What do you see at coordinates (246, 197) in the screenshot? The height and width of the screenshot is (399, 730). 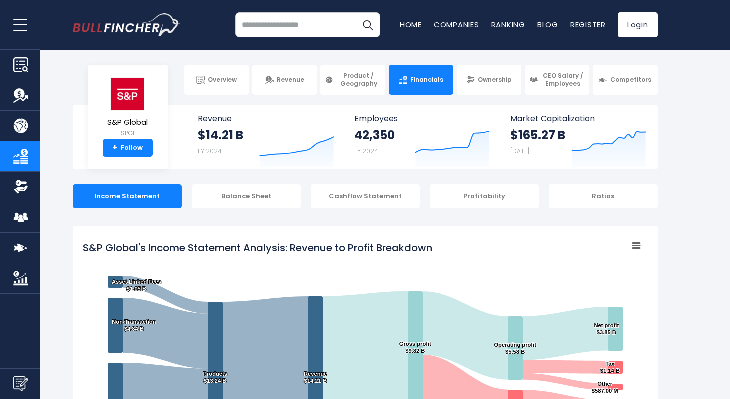 I see `div: Balance Sheet` at bounding box center [246, 197].